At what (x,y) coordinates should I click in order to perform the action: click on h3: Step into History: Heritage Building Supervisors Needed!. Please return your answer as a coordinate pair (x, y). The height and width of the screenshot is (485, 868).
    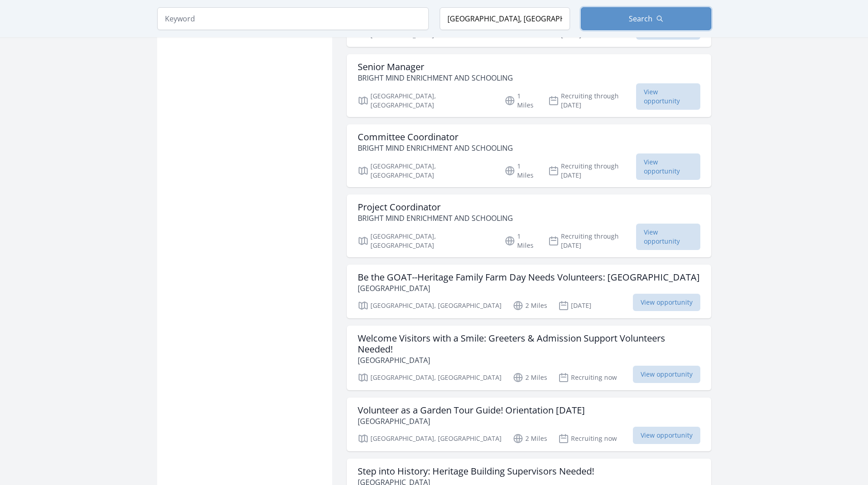
    Looking at the image, I should click on (476, 471).